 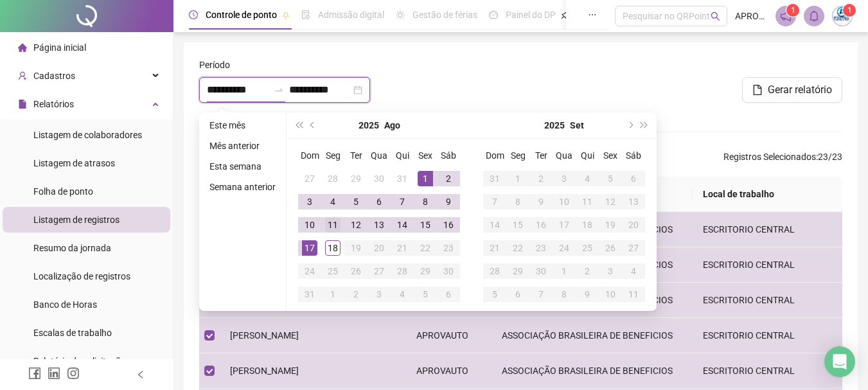 What do you see at coordinates (610, 248) in the screenshot?
I see `td: 2025-09-26` at bounding box center [610, 248].